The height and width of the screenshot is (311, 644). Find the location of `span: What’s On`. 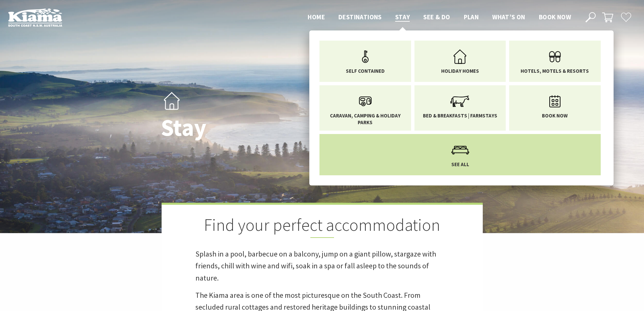

span: What’s On is located at coordinates (509, 17).